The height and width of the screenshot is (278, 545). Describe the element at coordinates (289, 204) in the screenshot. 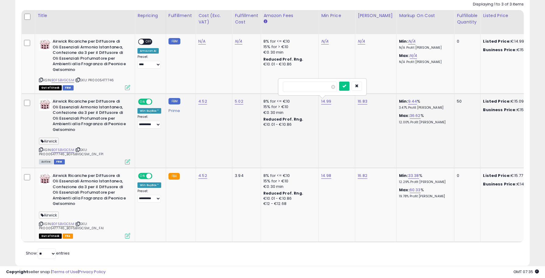

I see `div: €12 - €12.68` at that location.